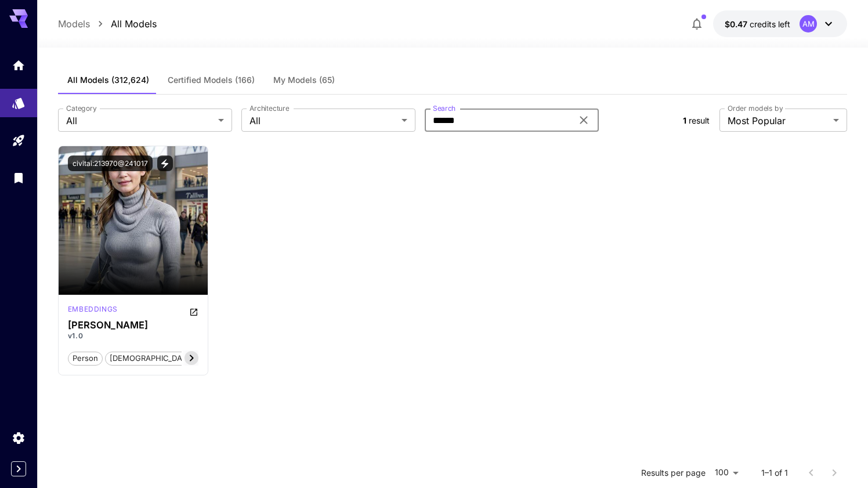 This screenshot has height=488, width=868. I want to click on span: Most Popular, so click(778, 121).